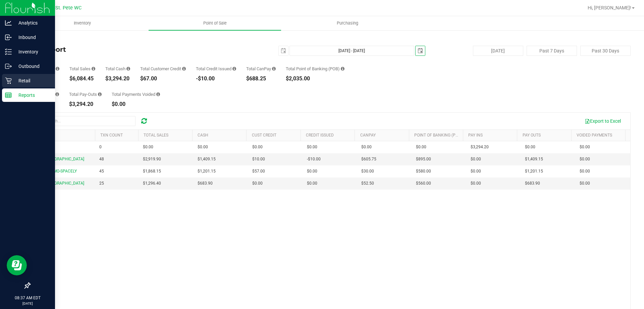  Describe the element at coordinates (424, 183) in the screenshot. I see `span: $560.00` at that location.